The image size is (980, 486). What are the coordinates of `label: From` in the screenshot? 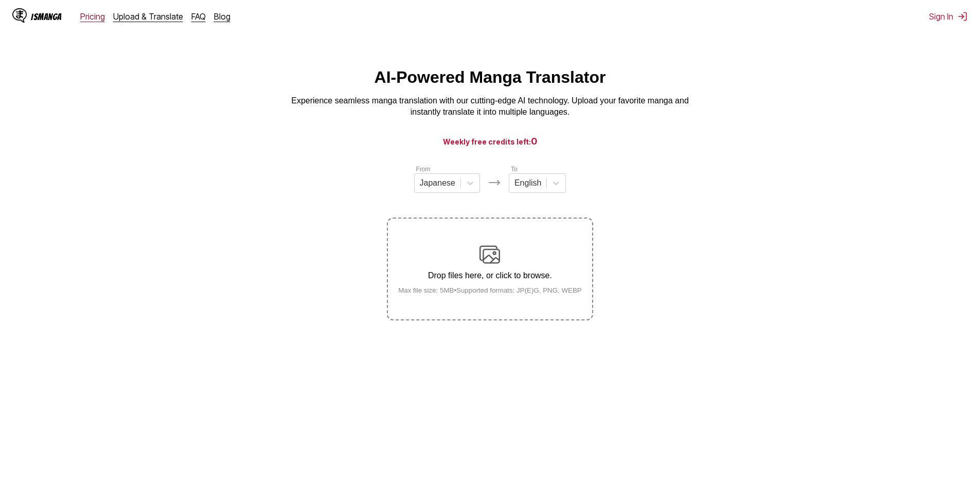 It's located at (424, 169).